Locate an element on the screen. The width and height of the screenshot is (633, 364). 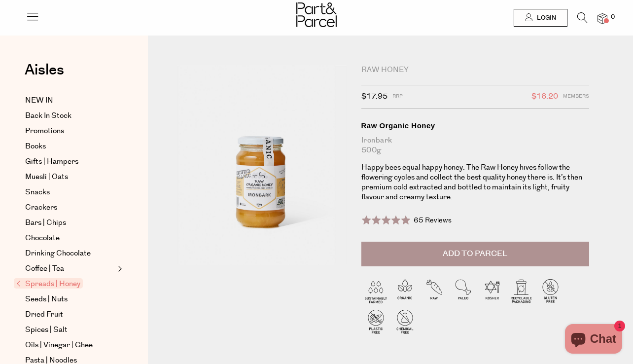
span: Oils | Vinegar | Ghee is located at coordinates (58, 345).